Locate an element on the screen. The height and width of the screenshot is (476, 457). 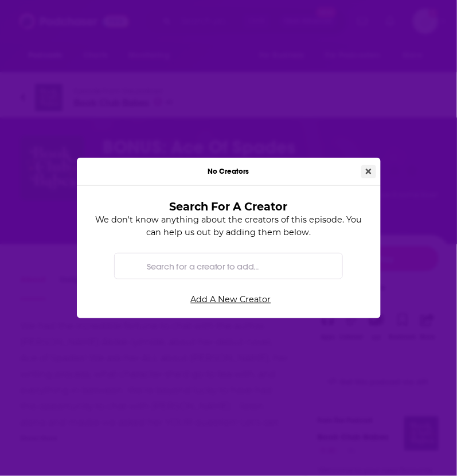
div: Search by entity type is located at coordinates (229, 267).